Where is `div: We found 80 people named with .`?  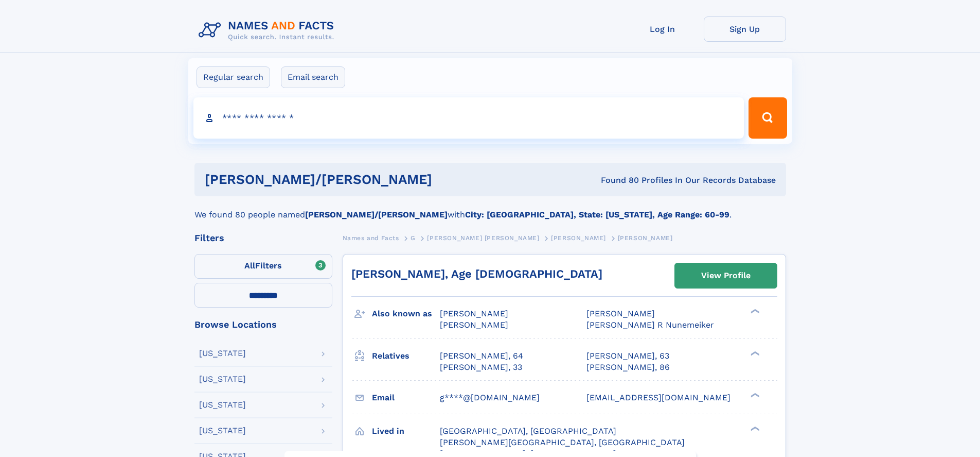
div: We found 80 people named with . is located at coordinates (490, 208).